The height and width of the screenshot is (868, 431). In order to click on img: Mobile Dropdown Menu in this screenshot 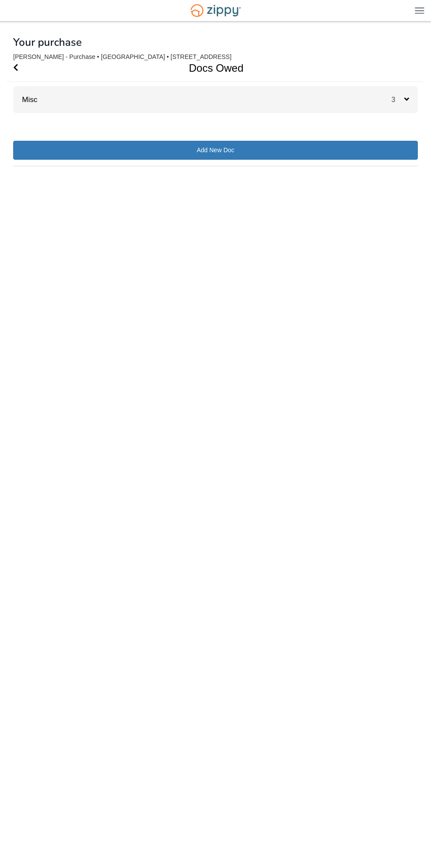, I will do `click(420, 10)`.